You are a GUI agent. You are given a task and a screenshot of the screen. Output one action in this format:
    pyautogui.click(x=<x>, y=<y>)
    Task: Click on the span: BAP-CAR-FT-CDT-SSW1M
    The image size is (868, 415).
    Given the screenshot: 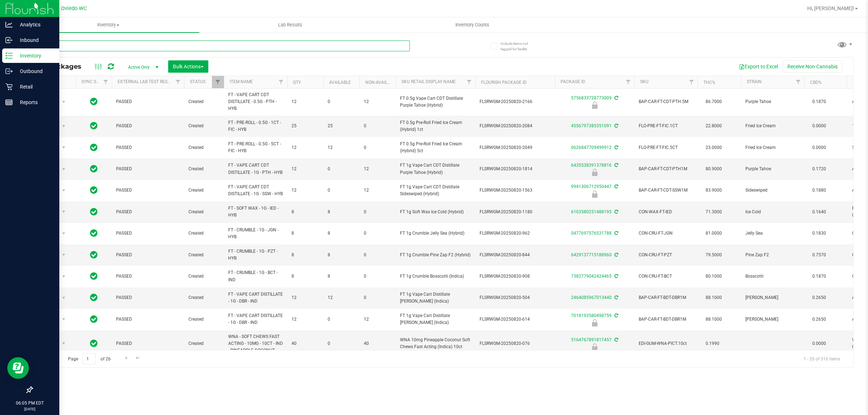 What is the action you would take?
    pyautogui.click(x=666, y=190)
    